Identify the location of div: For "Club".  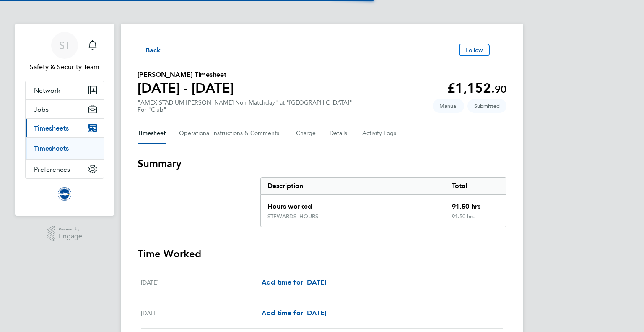
(245, 109).